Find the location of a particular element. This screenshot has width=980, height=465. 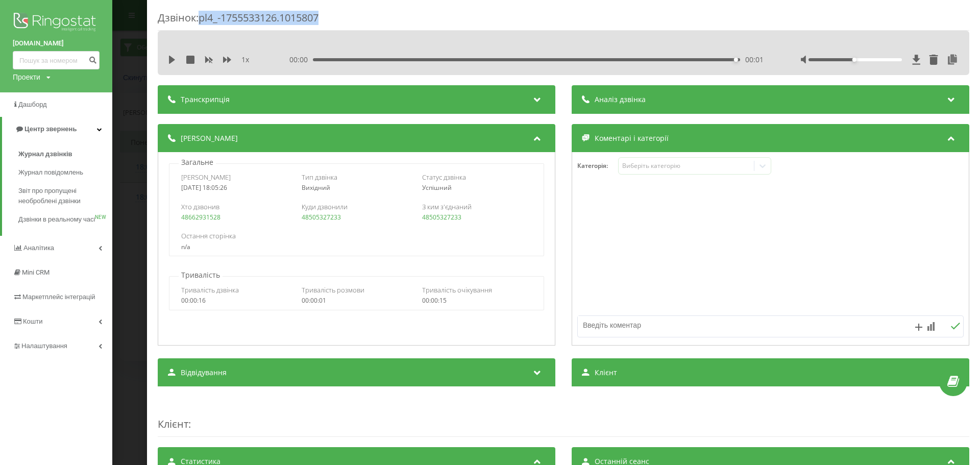

span: Кошти is located at coordinates (33, 321).